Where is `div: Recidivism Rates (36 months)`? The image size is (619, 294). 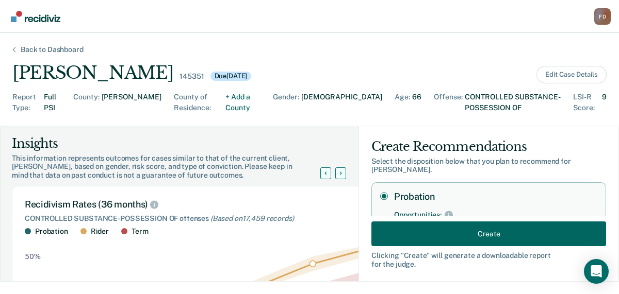
div: Recidivism Rates (36 months) is located at coordinates (206, 205).